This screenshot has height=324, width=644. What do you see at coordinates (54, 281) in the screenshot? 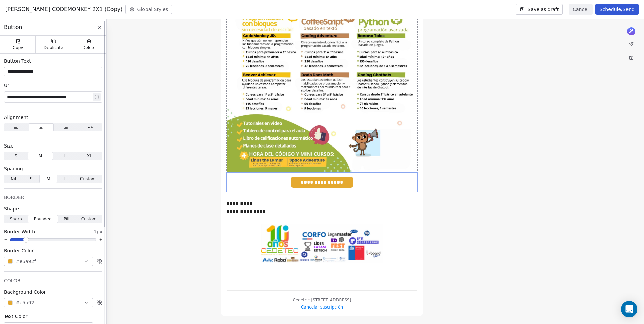
I see `div: COLOR` at bounding box center [54, 281].